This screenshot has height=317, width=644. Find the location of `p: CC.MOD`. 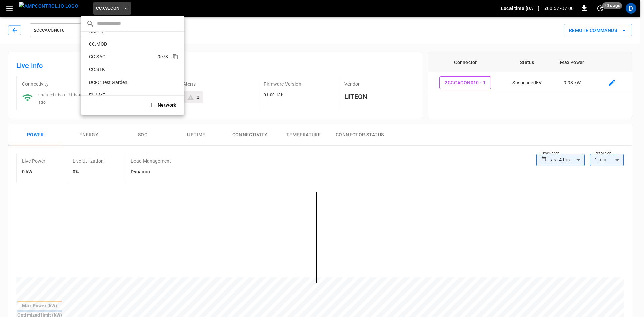

p: CC.MOD is located at coordinates (122, 44).